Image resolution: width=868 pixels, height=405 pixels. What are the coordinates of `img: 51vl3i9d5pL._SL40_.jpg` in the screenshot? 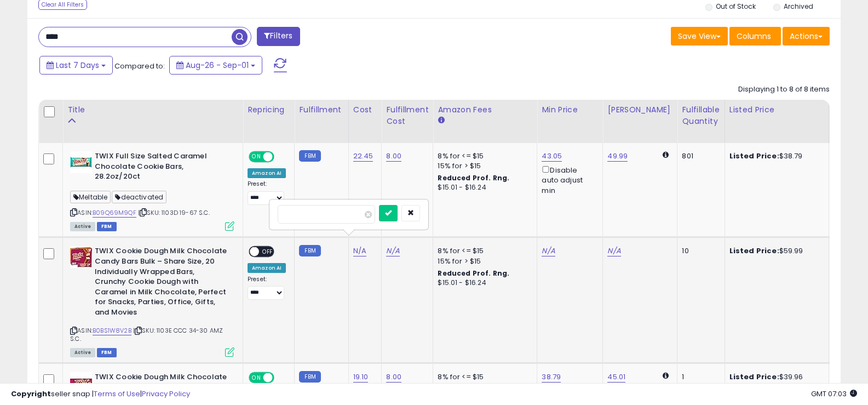 It's located at (81, 257).